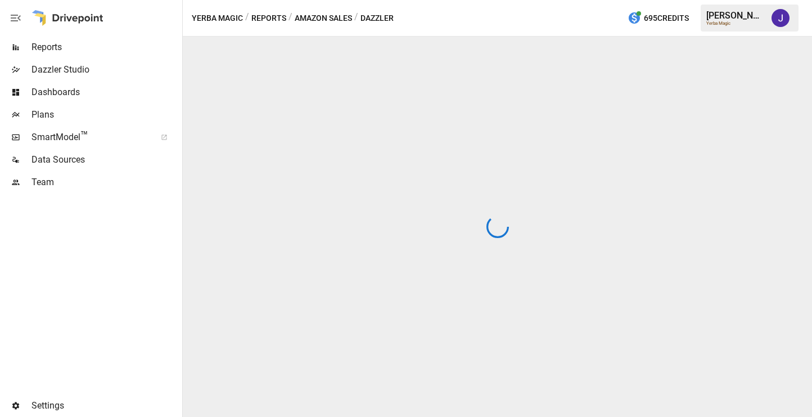 This screenshot has width=812, height=417. I want to click on span: Plans, so click(106, 115).